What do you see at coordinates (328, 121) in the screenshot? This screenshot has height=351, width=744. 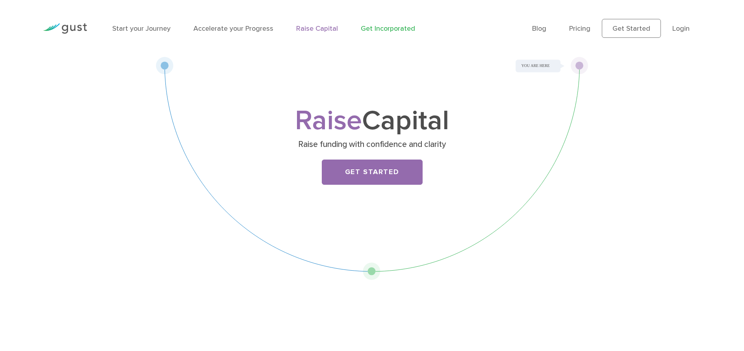 I see `span: Raise` at bounding box center [328, 121].